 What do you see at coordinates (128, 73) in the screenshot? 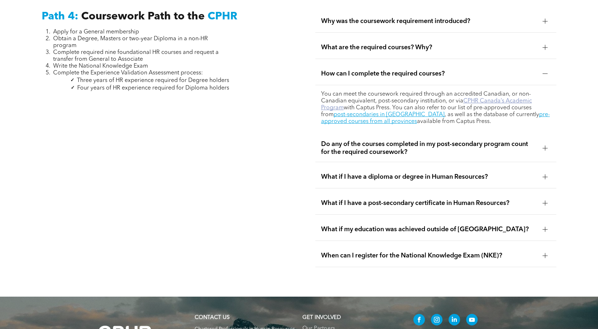
I see `span: Complete the Experience Validation Assessment process:` at bounding box center [128, 73].